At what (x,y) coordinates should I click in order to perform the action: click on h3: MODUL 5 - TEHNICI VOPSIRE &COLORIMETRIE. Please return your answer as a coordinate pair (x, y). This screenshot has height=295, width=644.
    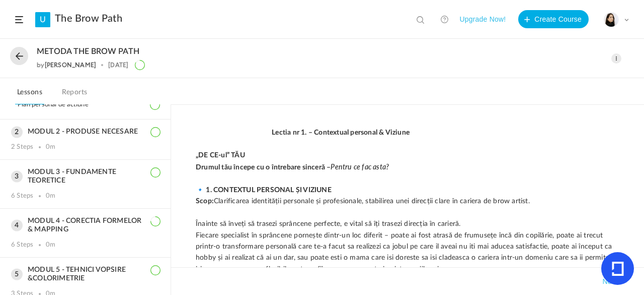
    Looking at the image, I should click on (85, 274).